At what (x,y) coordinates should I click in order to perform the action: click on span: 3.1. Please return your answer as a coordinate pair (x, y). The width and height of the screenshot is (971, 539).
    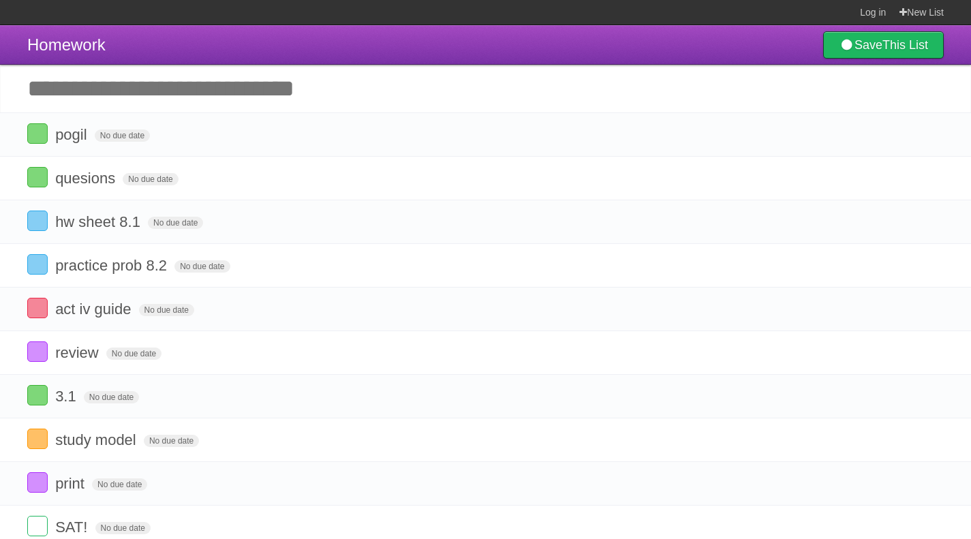
    Looking at the image, I should click on (67, 396).